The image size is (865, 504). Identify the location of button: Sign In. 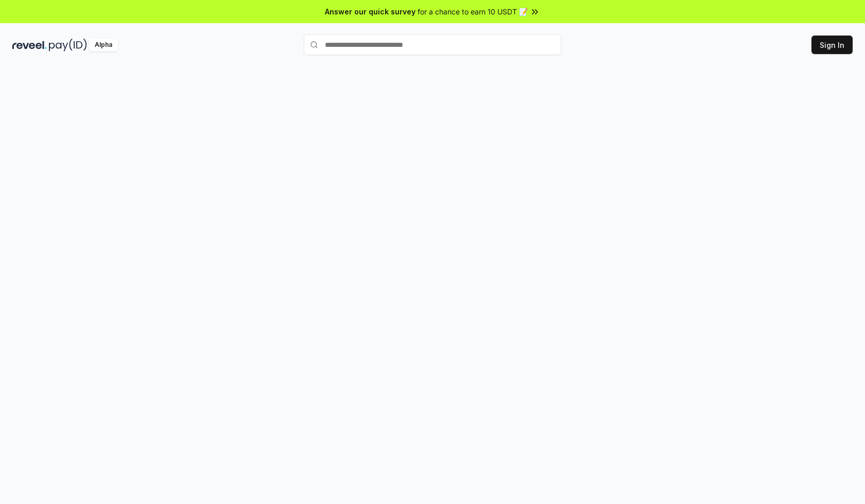
(832, 45).